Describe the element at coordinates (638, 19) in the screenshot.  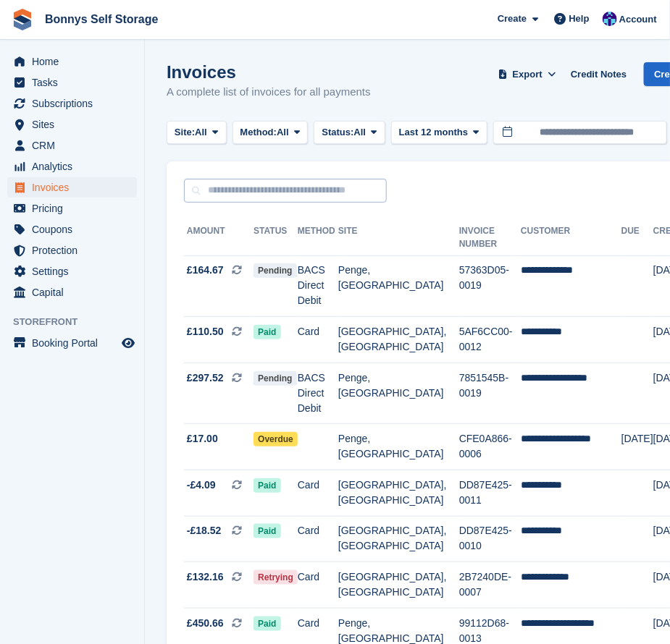
I see `span: Account` at that location.